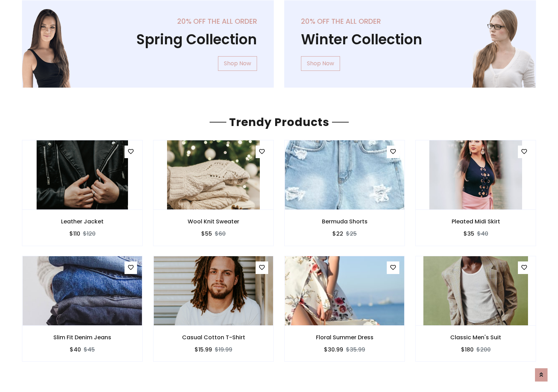 The image size is (558, 392). I want to click on h6: $110, so click(74, 233).